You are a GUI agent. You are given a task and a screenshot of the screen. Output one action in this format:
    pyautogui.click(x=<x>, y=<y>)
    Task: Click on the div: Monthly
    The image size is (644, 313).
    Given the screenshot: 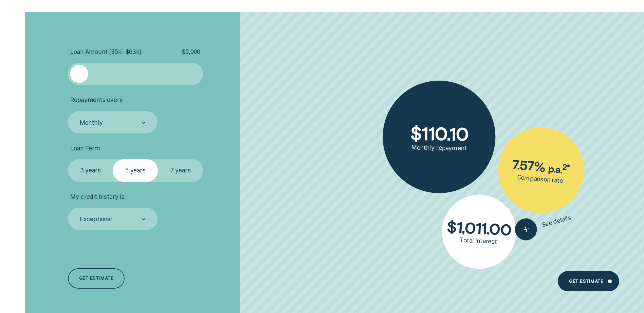 What is the action you would take?
    pyautogui.click(x=92, y=123)
    